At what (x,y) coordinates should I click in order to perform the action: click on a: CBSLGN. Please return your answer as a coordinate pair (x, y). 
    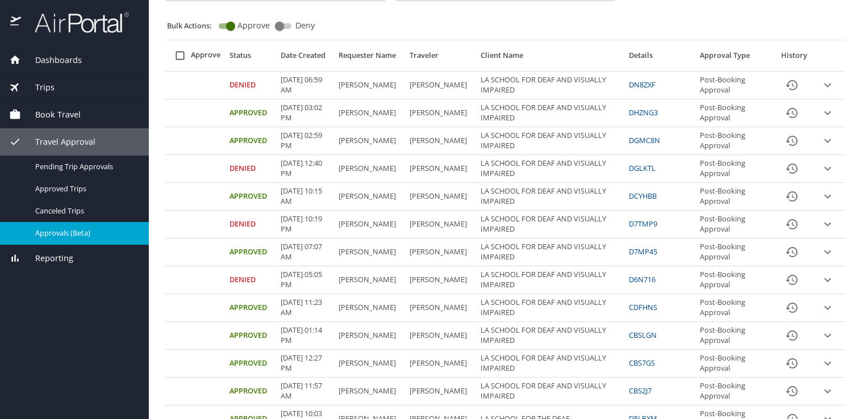
    Looking at the image, I should click on (642, 335).